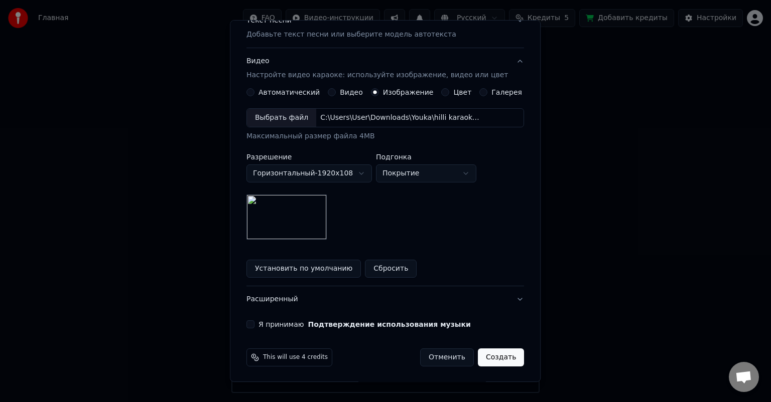  What do you see at coordinates (463, 92) in the screenshot?
I see `label: Цвет` at bounding box center [463, 92].